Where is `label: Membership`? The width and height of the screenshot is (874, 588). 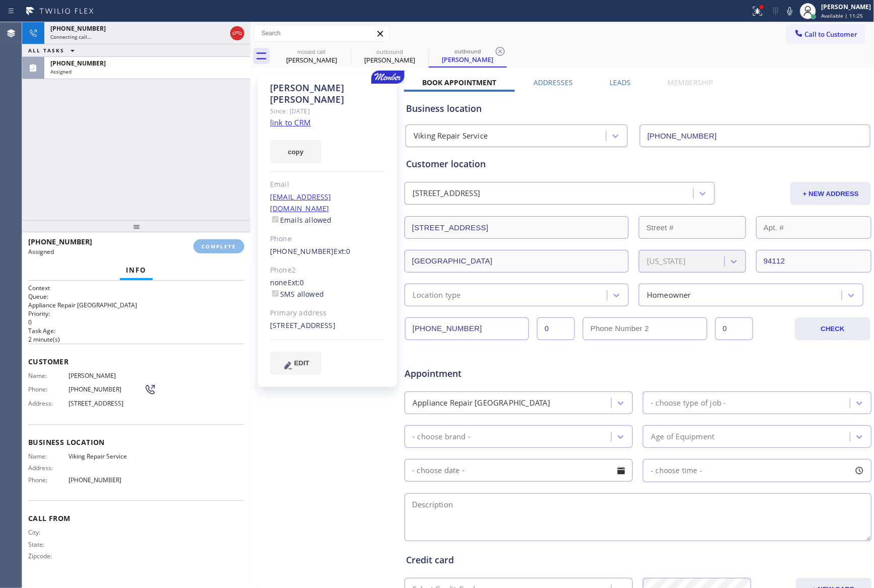
label: Membership is located at coordinates (690, 82).